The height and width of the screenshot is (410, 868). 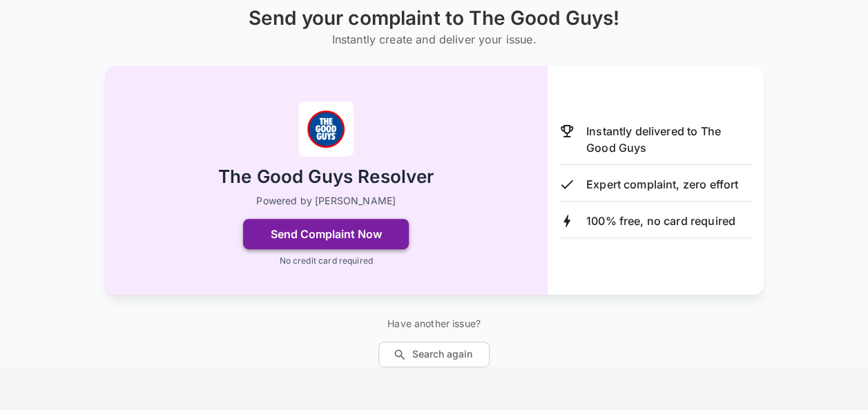 I want to click on button: Send Complaint Now, so click(x=326, y=234).